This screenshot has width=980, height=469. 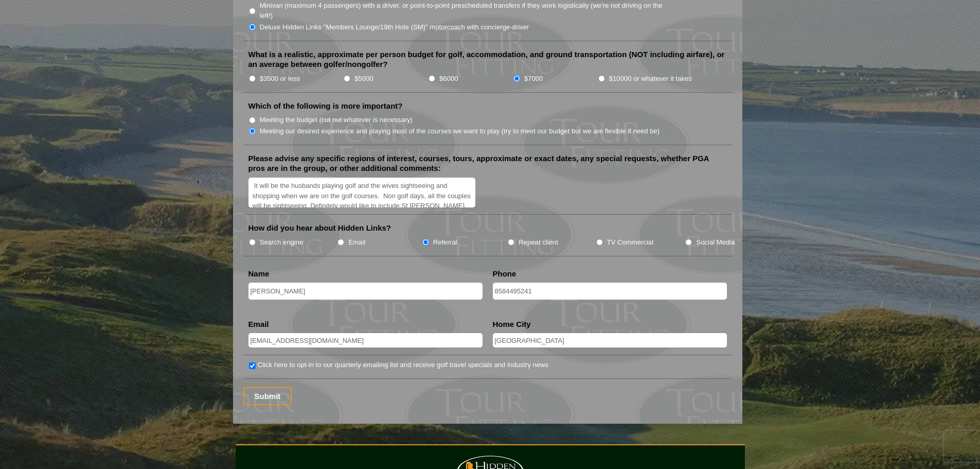 What do you see at coordinates (488, 59) in the screenshot?
I see `label: What is a realistic, approximate per person budget for golf, accommodation, and ground transporta...` at bounding box center [488, 59].